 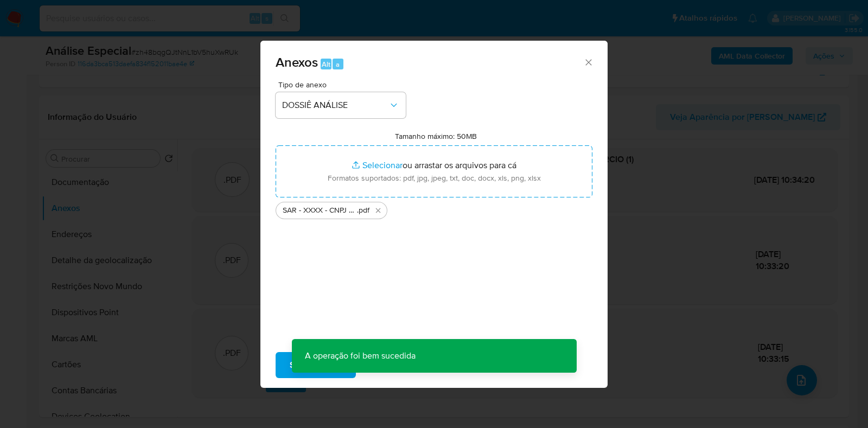 I want to click on span: Anexos, so click(x=297, y=62).